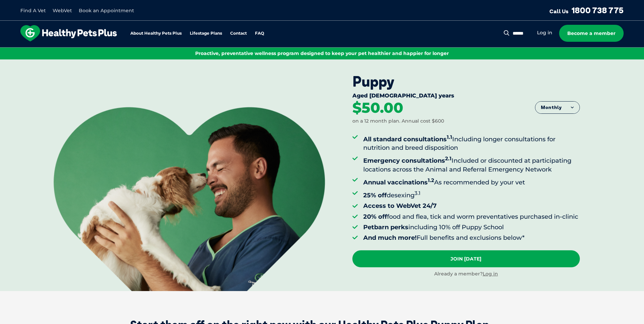  Describe the element at coordinates (471, 181) in the screenshot. I see `li: As recommended by your vet` at that location.